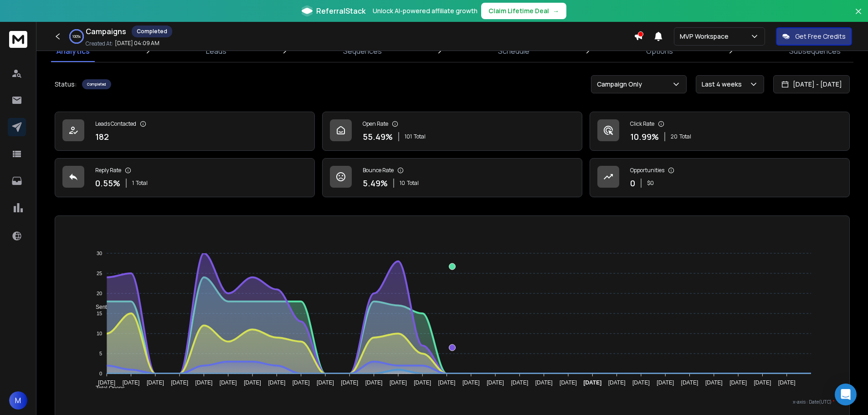 The image size is (868, 415). What do you see at coordinates (859, 16) in the screenshot?
I see `button: Close banner` at bounding box center [859, 16].